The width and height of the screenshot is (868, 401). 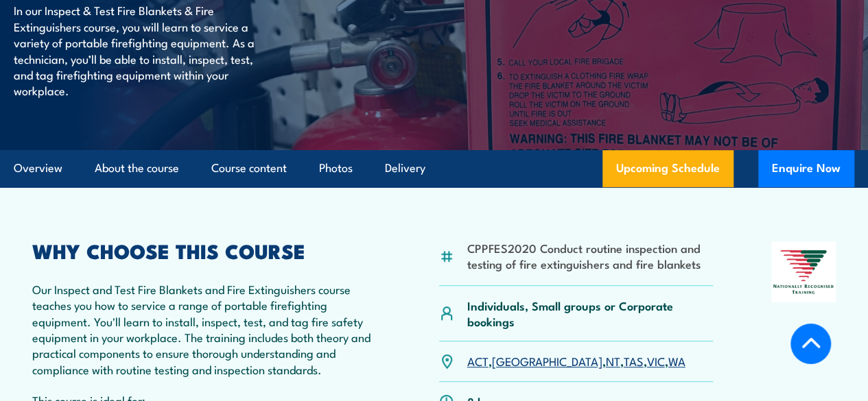 I want to click on p: Our Inspect and Test Fire Blankets and Fire Extinguishers course teaches you how to service a ran..., so click(x=206, y=329).